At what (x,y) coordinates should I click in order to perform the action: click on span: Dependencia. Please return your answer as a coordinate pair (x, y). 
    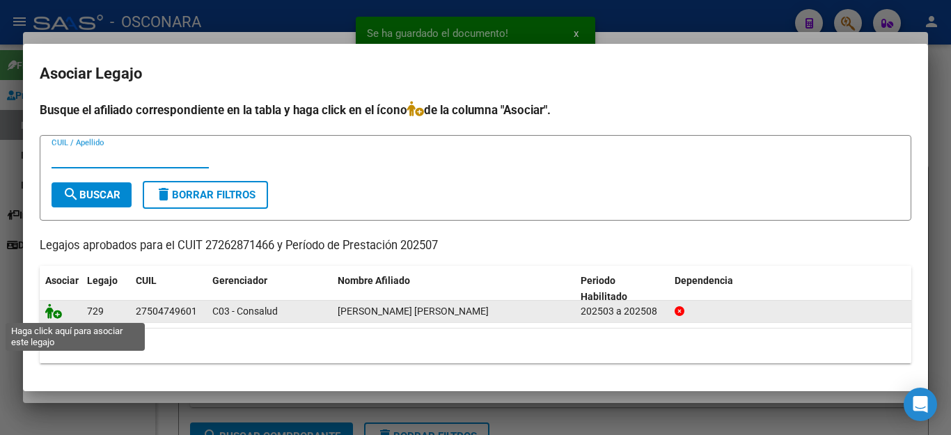
    Looking at the image, I should click on (704, 281).